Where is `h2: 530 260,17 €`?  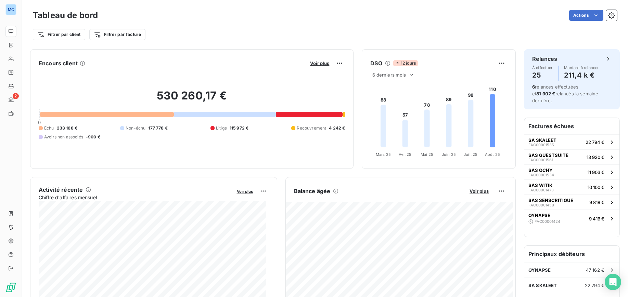 h2: 530 260,17 € is located at coordinates (192, 99).